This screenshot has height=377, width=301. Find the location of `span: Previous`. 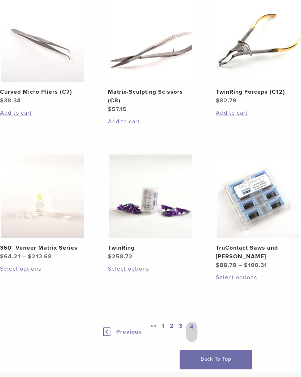

span: Previous is located at coordinates (129, 331).